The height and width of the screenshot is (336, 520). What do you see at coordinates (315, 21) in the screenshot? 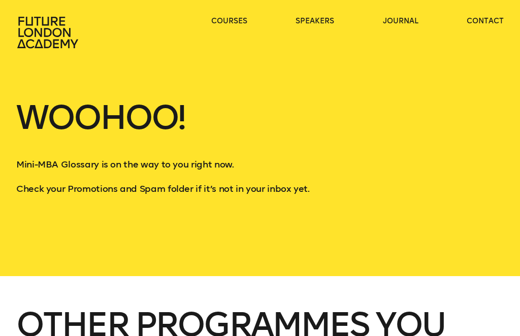
I see `a: speakers` at bounding box center [315, 21].